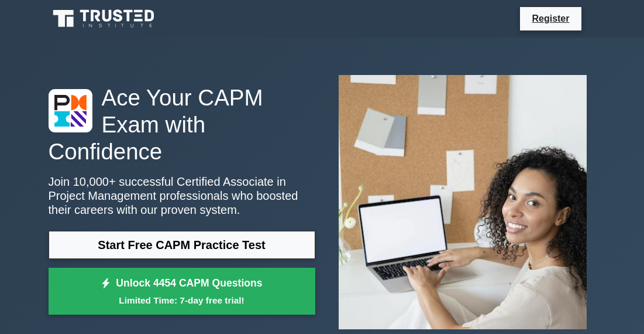 The height and width of the screenshot is (334, 644). I want to click on a: Unlock 4454 CAPM QuestionsLimited Time: 7-day free trial!, so click(182, 291).